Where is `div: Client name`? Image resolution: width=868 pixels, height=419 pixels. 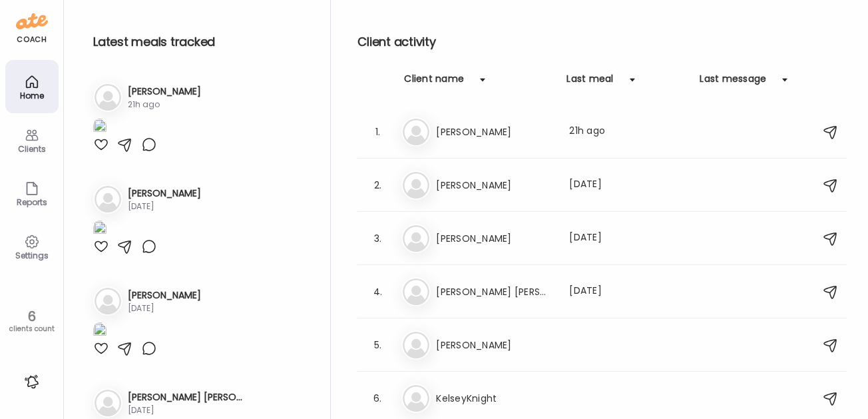 div: Client name is located at coordinates (434, 83).